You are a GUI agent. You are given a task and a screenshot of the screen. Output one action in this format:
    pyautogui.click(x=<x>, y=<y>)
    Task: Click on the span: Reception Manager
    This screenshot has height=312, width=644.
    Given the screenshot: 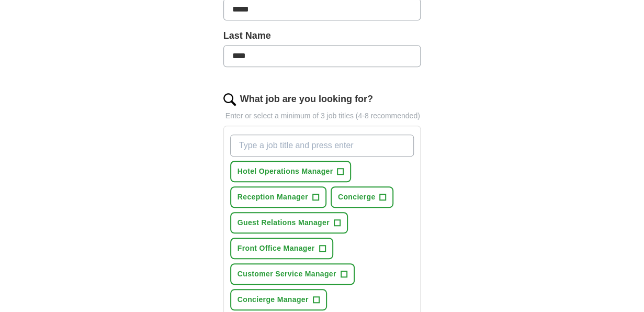 What is the action you would take?
    pyautogui.click(x=272, y=197)
    